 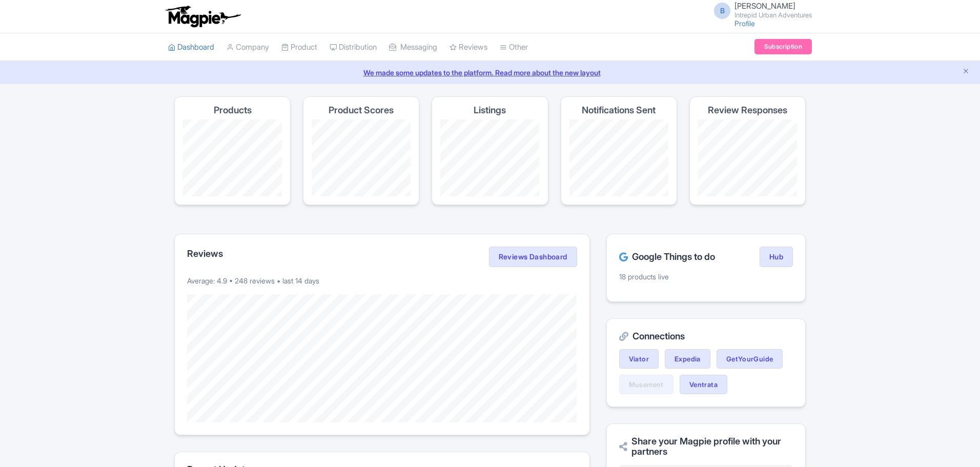 What do you see at coordinates (745, 23) in the screenshot?
I see `a: Profile` at bounding box center [745, 23].